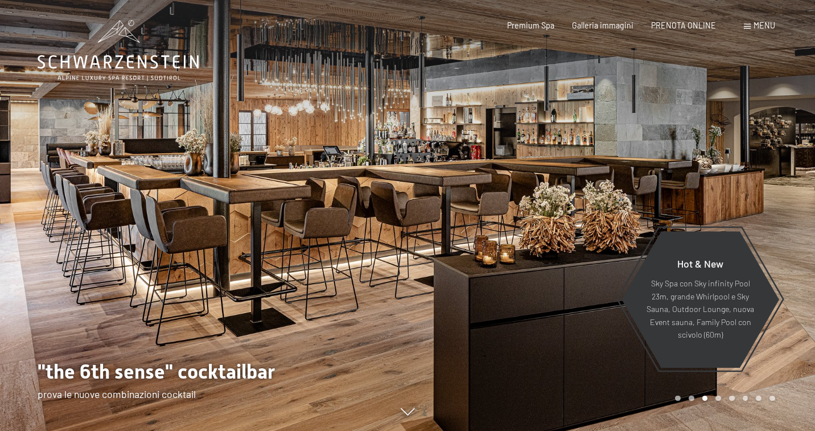  Describe the element at coordinates (772, 398) in the screenshot. I see `div: Carousel Page 8` at that location.